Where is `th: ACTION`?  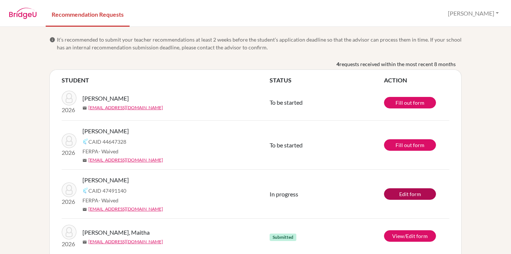
th: ACTION is located at coordinates (416, 80).